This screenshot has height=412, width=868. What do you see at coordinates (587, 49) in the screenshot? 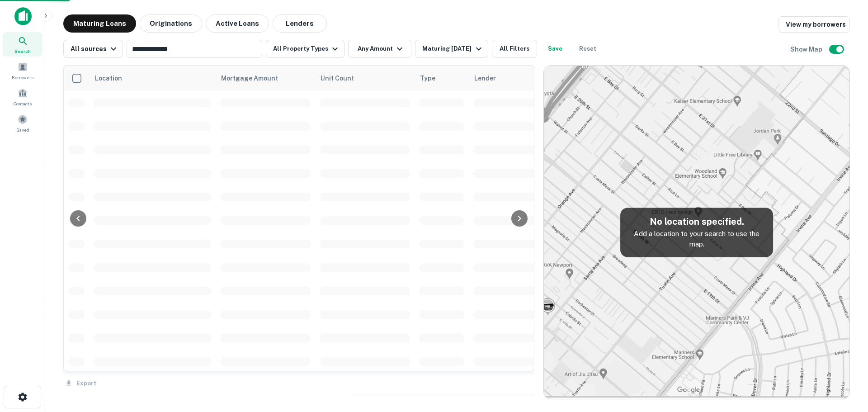
I see `button: Reset` at bounding box center [587, 49].